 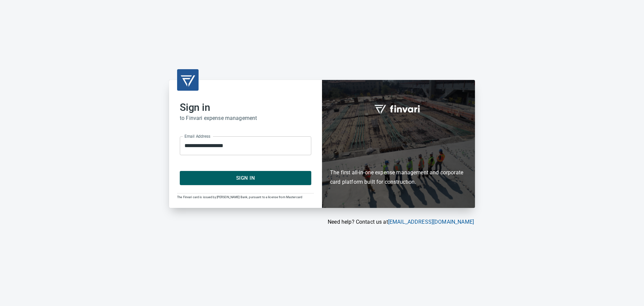 I want to click on p: Need help? Contact us at, so click(x=322, y=222).